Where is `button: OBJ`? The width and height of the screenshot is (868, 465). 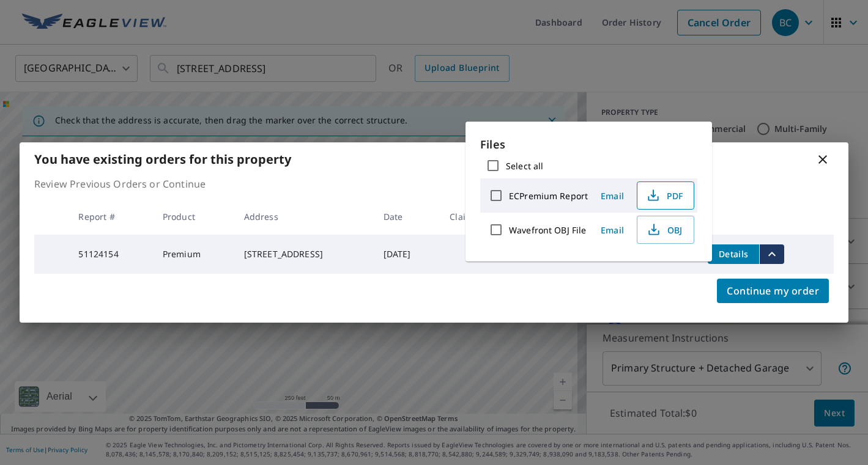 button: OBJ is located at coordinates (666, 230).